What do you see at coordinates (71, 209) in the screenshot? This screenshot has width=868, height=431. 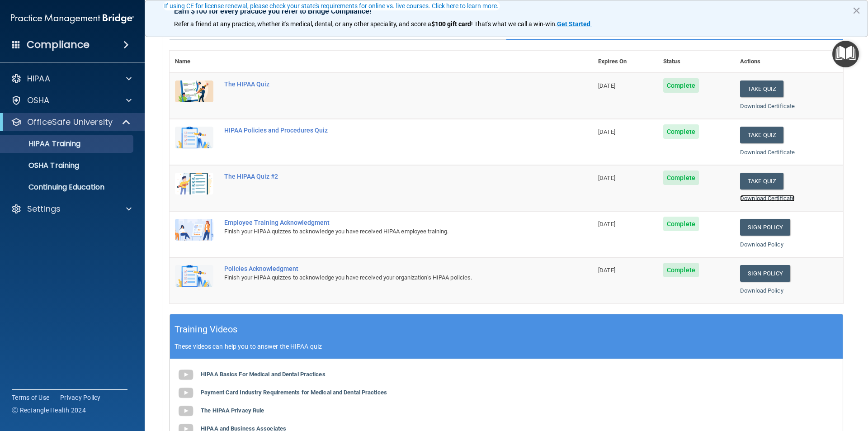 I see `a: Settings` at bounding box center [71, 209].